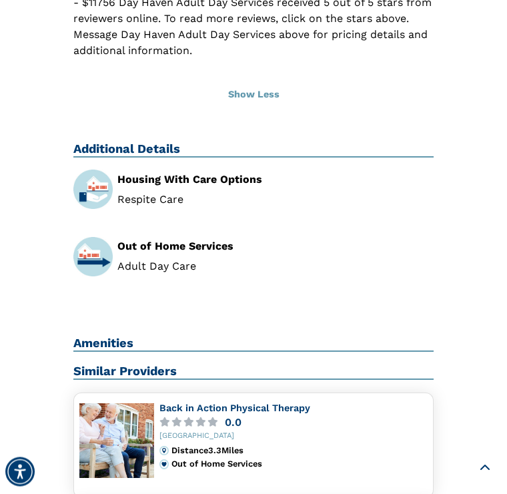 This screenshot has width=507, height=494. I want to click on h2: Similar Providers, so click(254, 372).